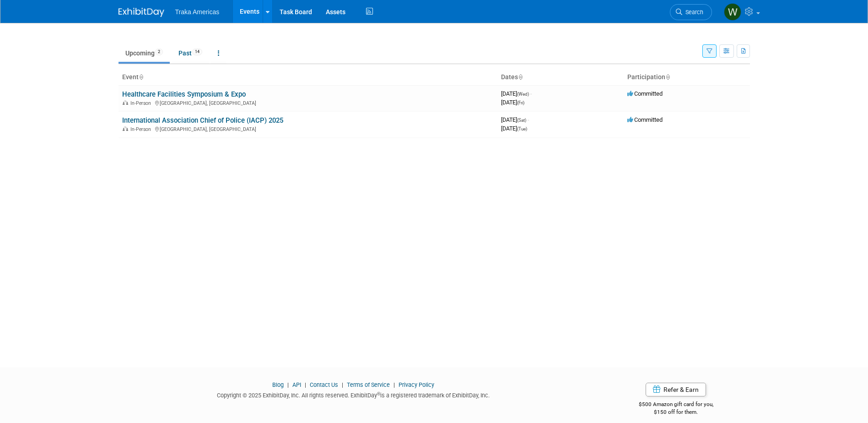 This screenshot has width=868, height=423. I want to click on a: Refer & Earn, so click(676, 389).